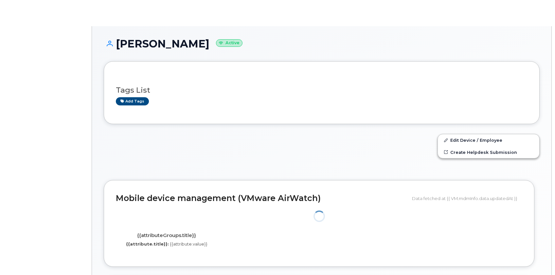 Image resolution: width=555 pixels, height=275 pixels. Describe the element at coordinates (488, 152) in the screenshot. I see `a: Create Helpdesk Submission` at that location.